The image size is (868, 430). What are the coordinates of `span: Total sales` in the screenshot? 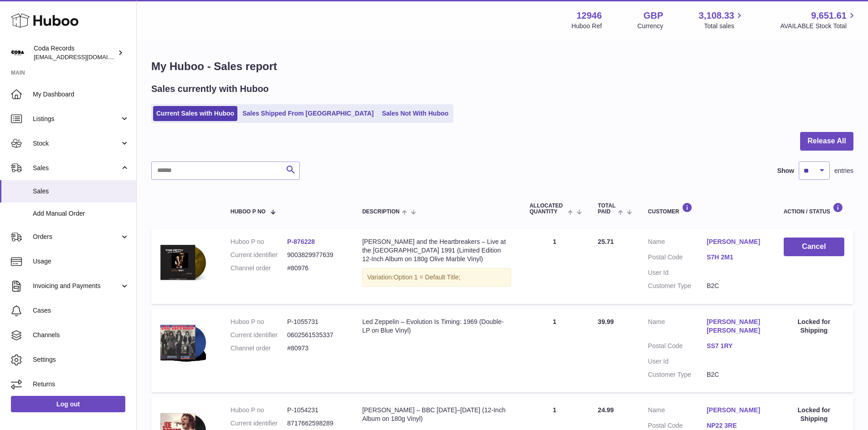 It's located at (724, 26).